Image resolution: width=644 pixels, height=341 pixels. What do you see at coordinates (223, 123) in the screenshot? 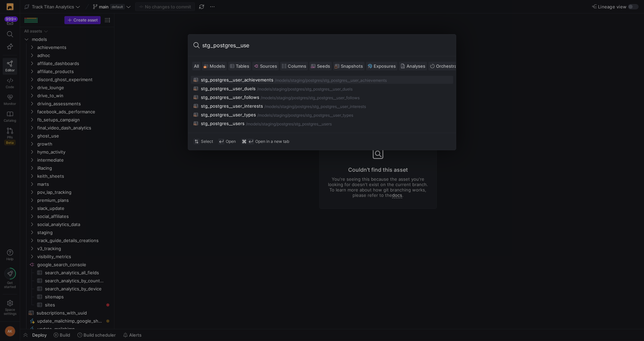
I see `div: stg_postgres__users` at bounding box center [223, 123].